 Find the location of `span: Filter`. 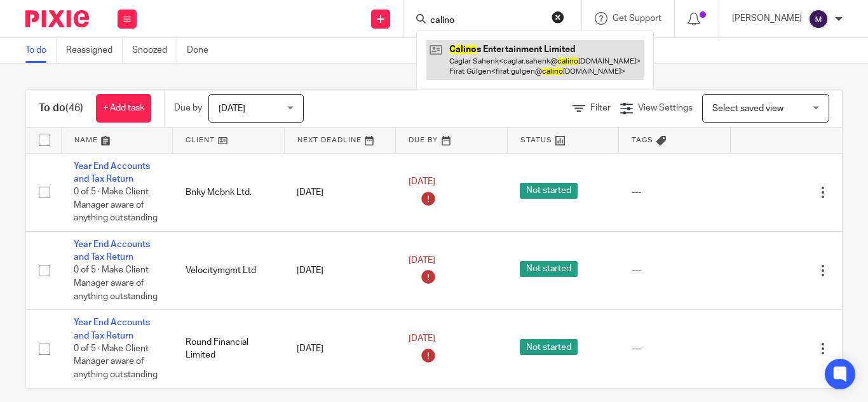

span: Filter is located at coordinates (600, 108).